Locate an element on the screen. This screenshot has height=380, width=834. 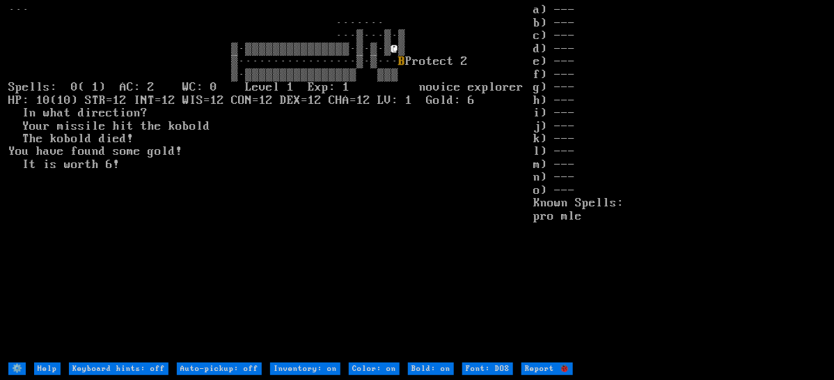
input: Bold: on is located at coordinates (431, 368).